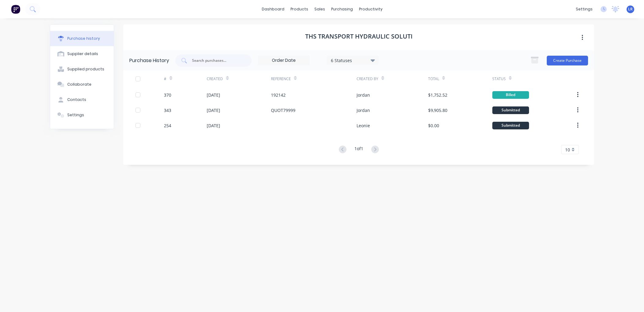 This screenshot has height=312, width=644. What do you see at coordinates (568, 61) in the screenshot?
I see `button: Create Purchase` at bounding box center [568, 61].